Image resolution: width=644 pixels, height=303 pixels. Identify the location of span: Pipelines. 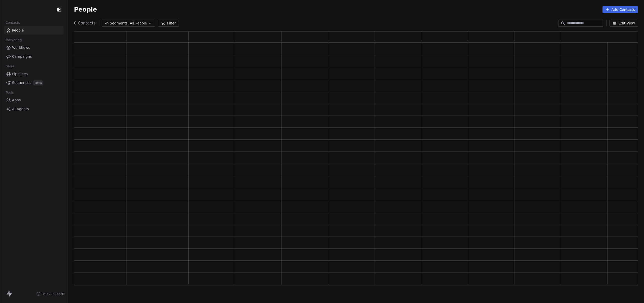
(20, 74).